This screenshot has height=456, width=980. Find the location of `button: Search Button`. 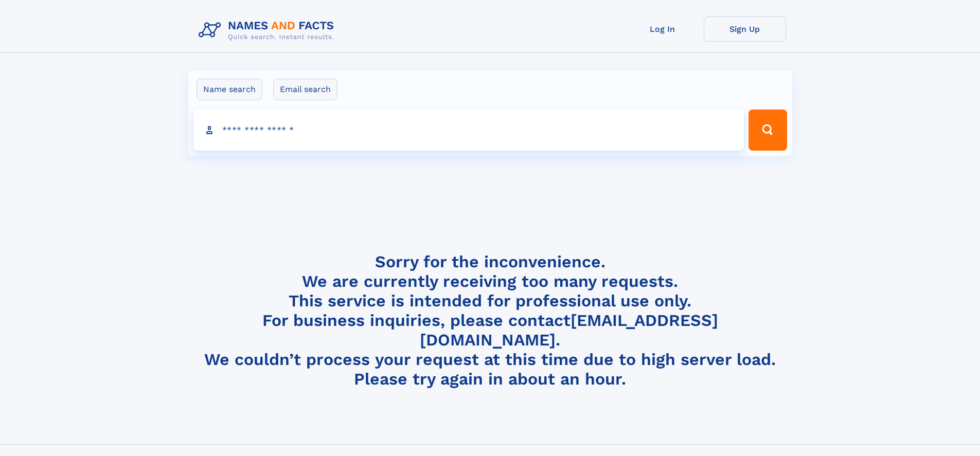

button: Search Button is located at coordinates (767, 130).